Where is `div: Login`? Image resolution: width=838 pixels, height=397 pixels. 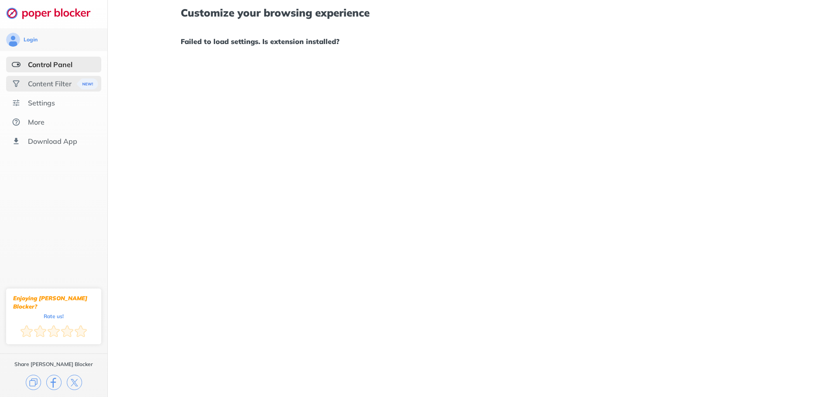 div: Login is located at coordinates (31, 40).